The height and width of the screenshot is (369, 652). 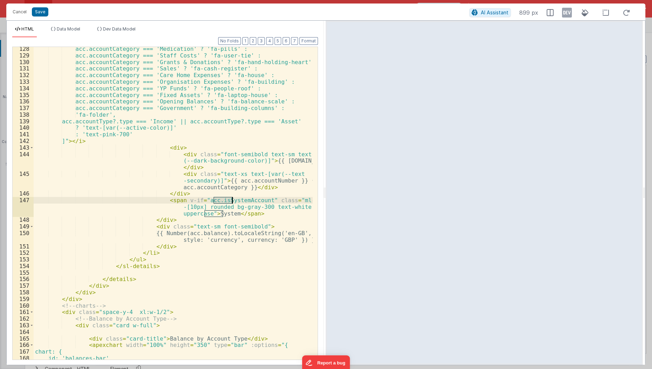 What do you see at coordinates (20, 12) in the screenshot?
I see `button: Cancel` at bounding box center [20, 12].